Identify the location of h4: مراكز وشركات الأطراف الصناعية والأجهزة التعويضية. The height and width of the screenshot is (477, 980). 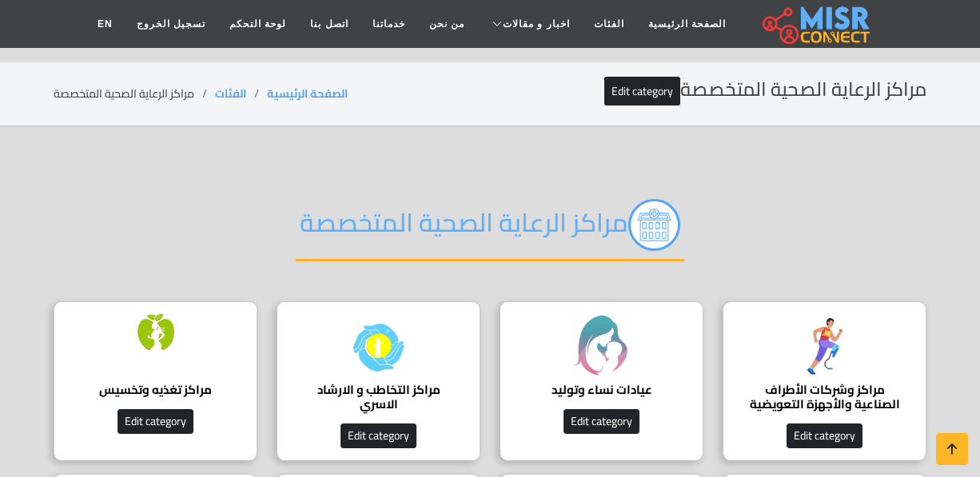
(824, 398).